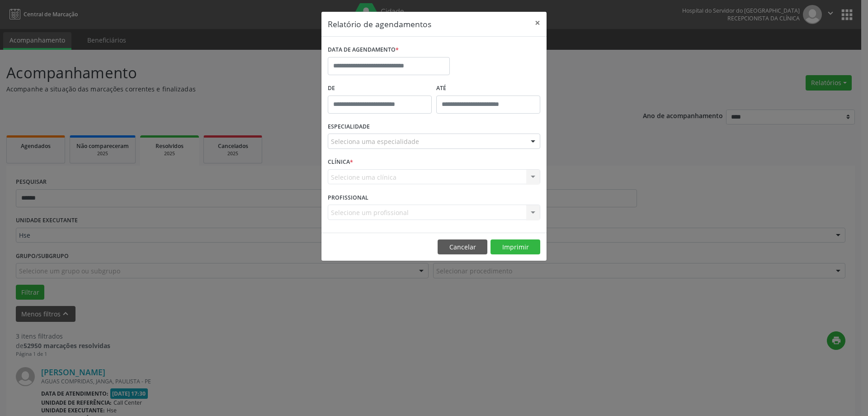  Describe the element at coordinates (375, 141) in the screenshot. I see `span: Seleciona uma especialidade` at that location.